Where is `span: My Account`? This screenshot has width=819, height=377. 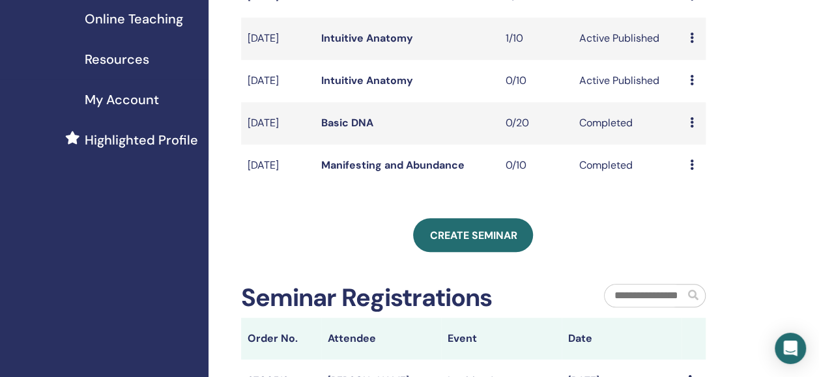
span: My Account is located at coordinates (122, 100).